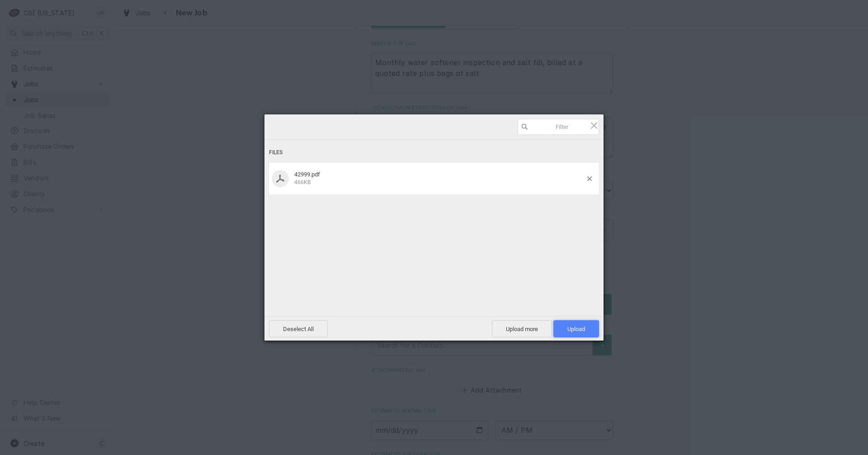 The width and height of the screenshot is (868, 455). Describe the element at coordinates (522, 329) in the screenshot. I see `span: Upload more` at that location.